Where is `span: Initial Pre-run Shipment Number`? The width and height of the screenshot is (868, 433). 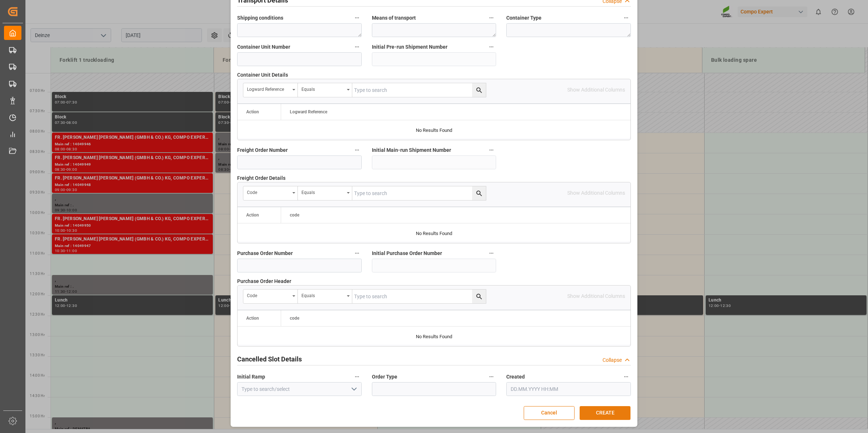
span: Initial Pre-run Shipment Number is located at coordinates (410, 47).